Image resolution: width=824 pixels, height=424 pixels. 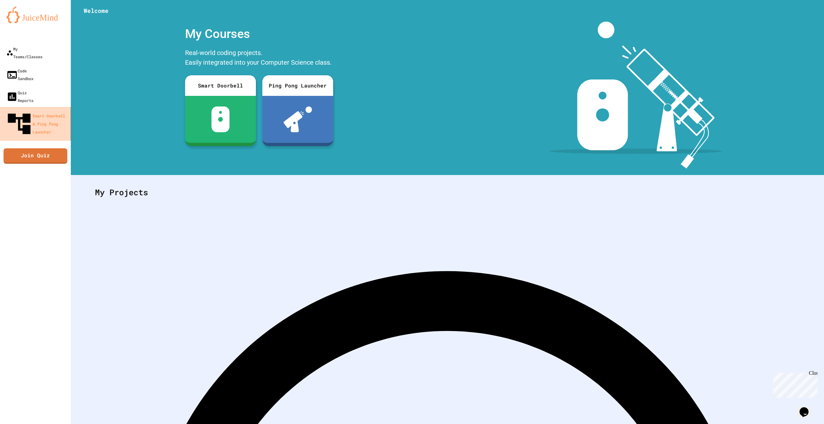 What do you see at coordinates (220, 86) in the screenshot?
I see `div: Smart Doorbell` at bounding box center [220, 86].